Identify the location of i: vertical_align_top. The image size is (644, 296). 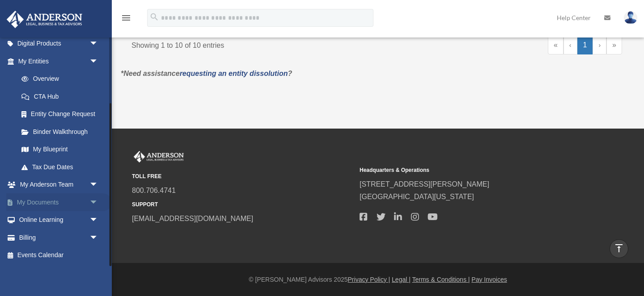
(619, 249).